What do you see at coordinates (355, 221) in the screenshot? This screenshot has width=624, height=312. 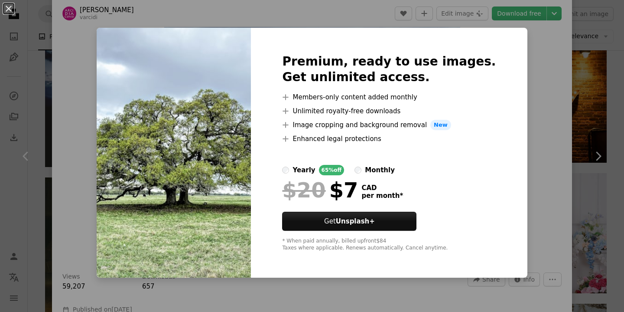 I see `strong: Unsplash+` at bounding box center [355, 221].